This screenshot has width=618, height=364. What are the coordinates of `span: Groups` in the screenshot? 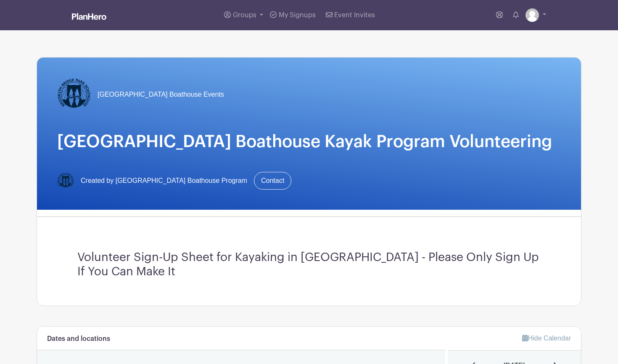 It's located at (245, 15).